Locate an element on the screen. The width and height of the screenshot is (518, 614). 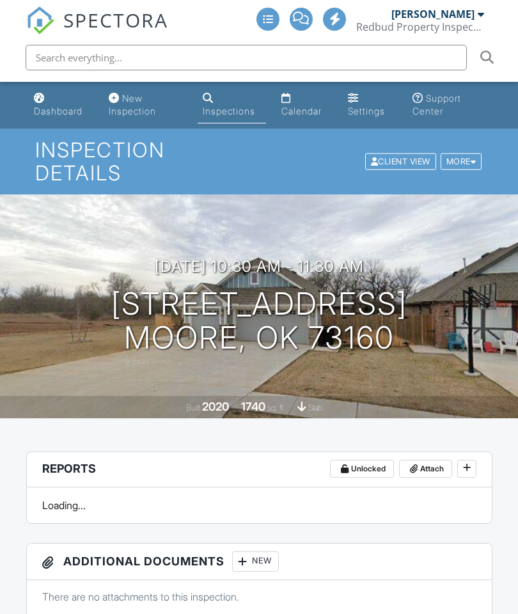
div: Client View is located at coordinates (400, 161).